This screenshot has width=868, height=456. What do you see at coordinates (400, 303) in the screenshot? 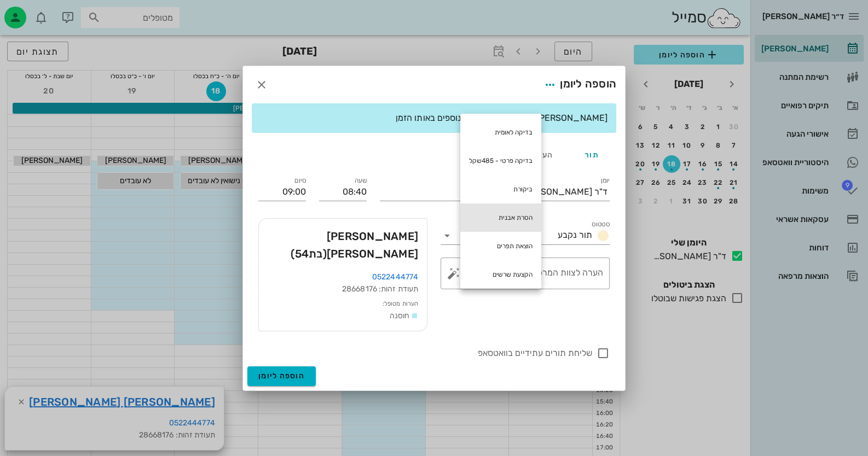
I see `small: הערות מטופל:` at bounding box center [400, 303].